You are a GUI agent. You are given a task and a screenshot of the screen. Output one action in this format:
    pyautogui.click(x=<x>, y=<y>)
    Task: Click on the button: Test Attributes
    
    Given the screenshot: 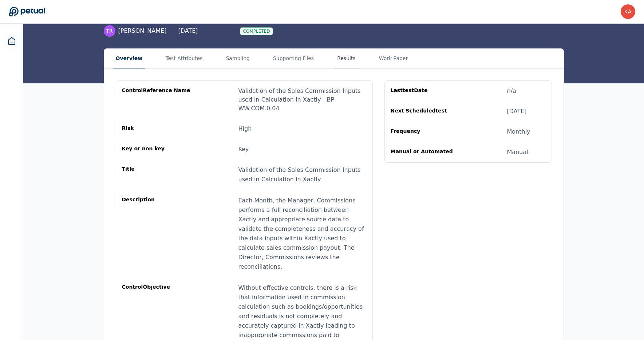 What is the action you would take?
    pyautogui.click(x=184, y=58)
    